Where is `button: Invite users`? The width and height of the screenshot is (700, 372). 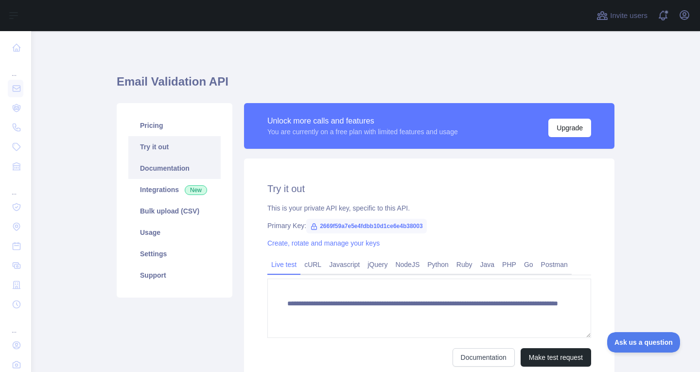
button: Invite users is located at coordinates (622, 16).